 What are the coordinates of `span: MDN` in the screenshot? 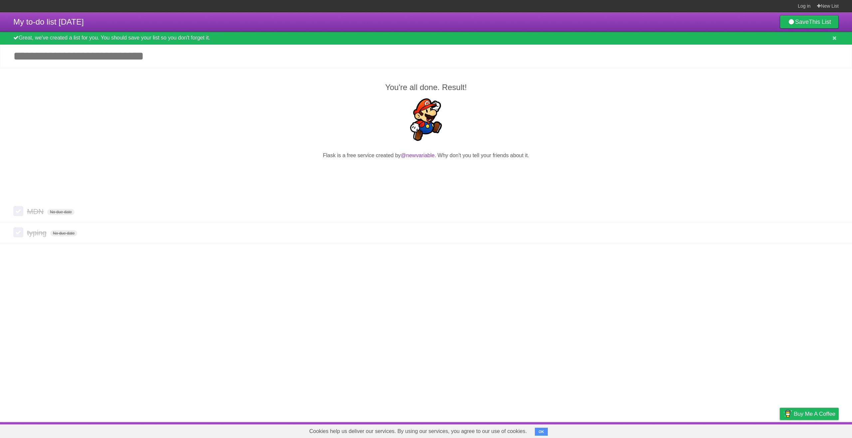 It's located at (36, 212).